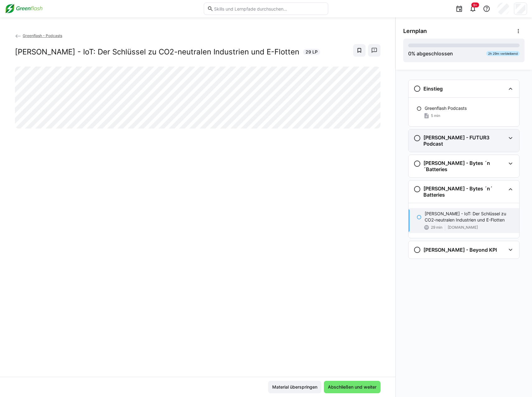 The image size is (532, 397). What do you see at coordinates (410, 54) in the screenshot?
I see `span: 0` at bounding box center [410, 54].